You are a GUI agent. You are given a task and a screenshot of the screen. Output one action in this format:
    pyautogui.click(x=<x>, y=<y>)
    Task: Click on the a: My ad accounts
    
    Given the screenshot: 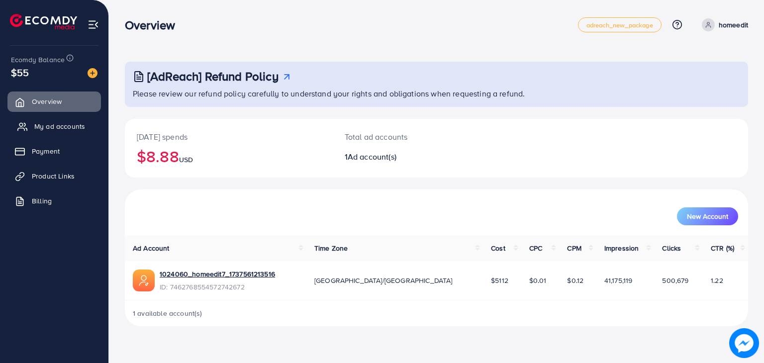 What is the action you would take?
    pyautogui.click(x=54, y=126)
    